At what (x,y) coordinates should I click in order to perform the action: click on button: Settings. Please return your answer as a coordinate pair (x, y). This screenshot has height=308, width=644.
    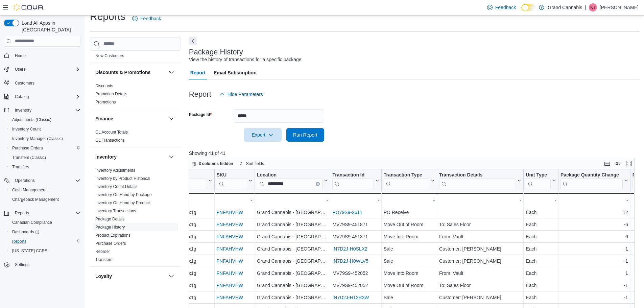
    Looking at the image, I should click on (42, 264).